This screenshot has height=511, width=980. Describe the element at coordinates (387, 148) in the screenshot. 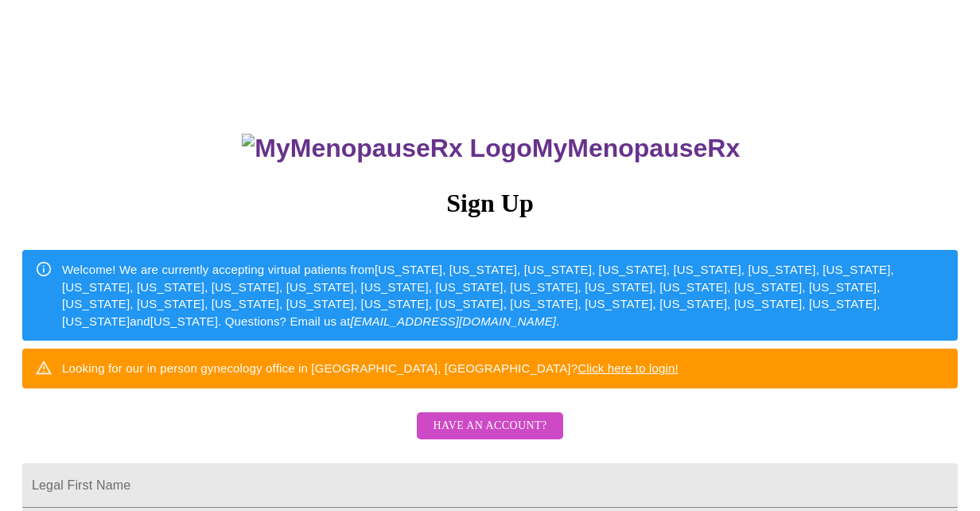

I see `img: MyMenopauseRx Logo` at that location.